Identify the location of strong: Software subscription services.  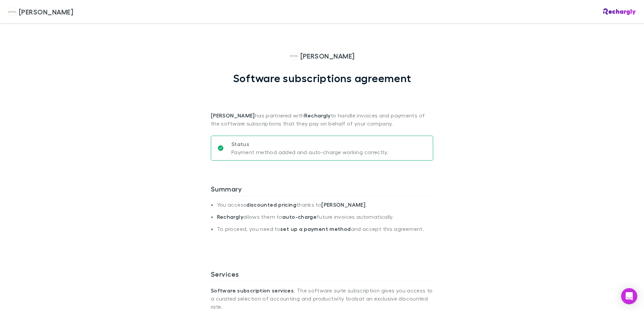
(252, 290).